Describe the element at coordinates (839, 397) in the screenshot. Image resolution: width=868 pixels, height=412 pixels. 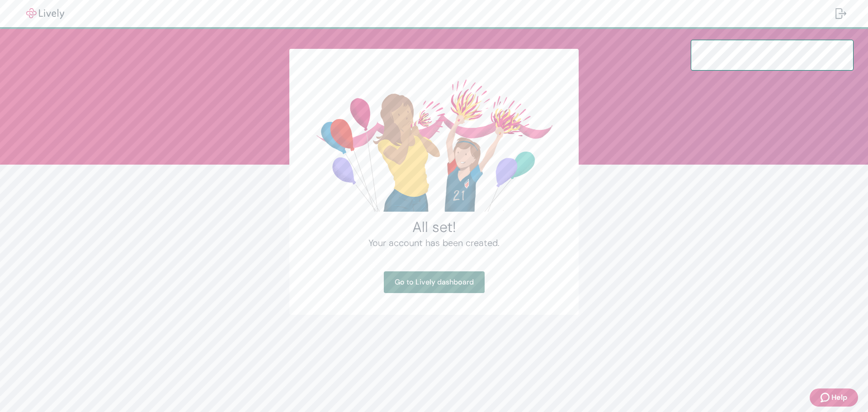
I see `span: Help` at that location.